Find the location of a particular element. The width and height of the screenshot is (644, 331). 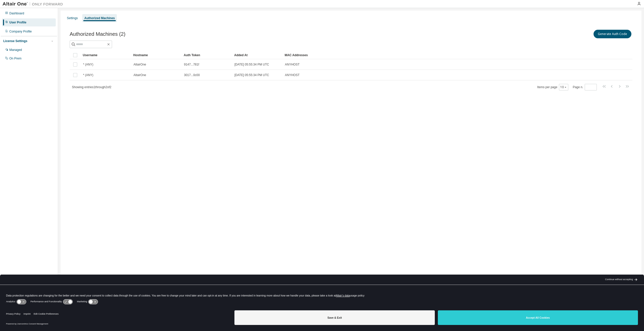

button: 10 is located at coordinates (563, 87).